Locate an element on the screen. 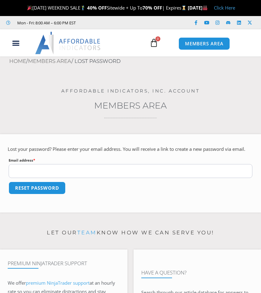 This screenshot has width=261, height=293. span: 0 is located at coordinates (158, 39).